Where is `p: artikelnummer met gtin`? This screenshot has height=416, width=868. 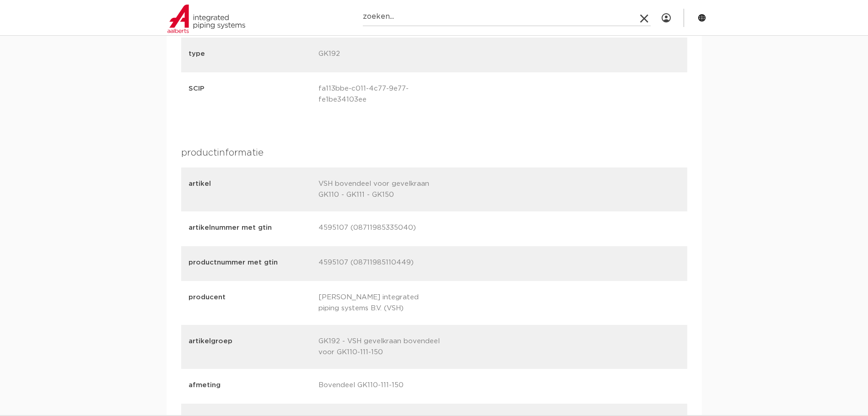
p: artikelnummer met gtin is located at coordinates (250, 228).